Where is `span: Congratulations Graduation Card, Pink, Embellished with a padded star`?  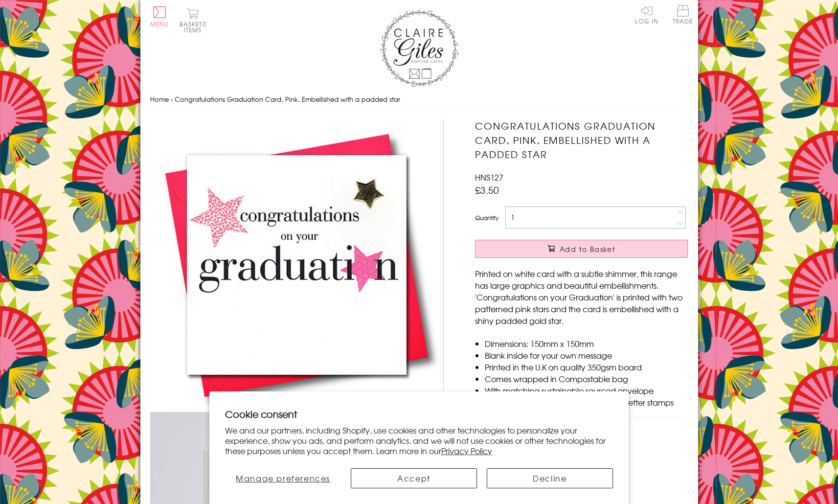
span: Congratulations Graduation Card, Pink, Embellished with a padded star is located at coordinates (287, 99).